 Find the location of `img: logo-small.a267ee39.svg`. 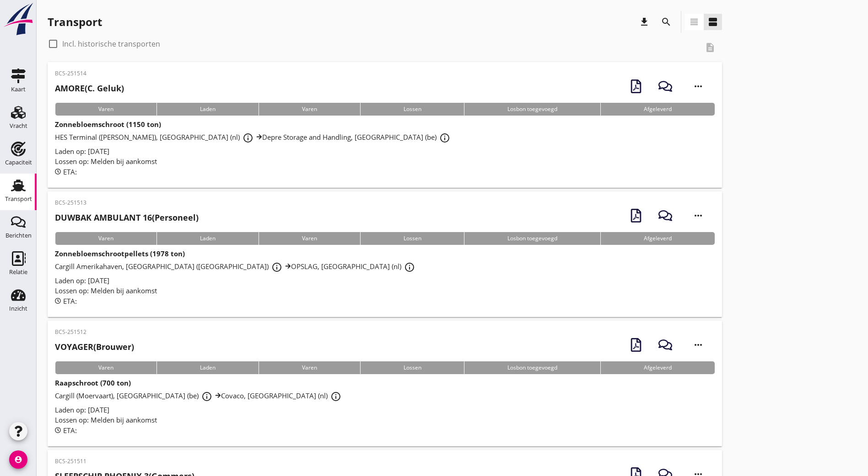

img: logo-small.a267ee39.svg is located at coordinates (19, 20).